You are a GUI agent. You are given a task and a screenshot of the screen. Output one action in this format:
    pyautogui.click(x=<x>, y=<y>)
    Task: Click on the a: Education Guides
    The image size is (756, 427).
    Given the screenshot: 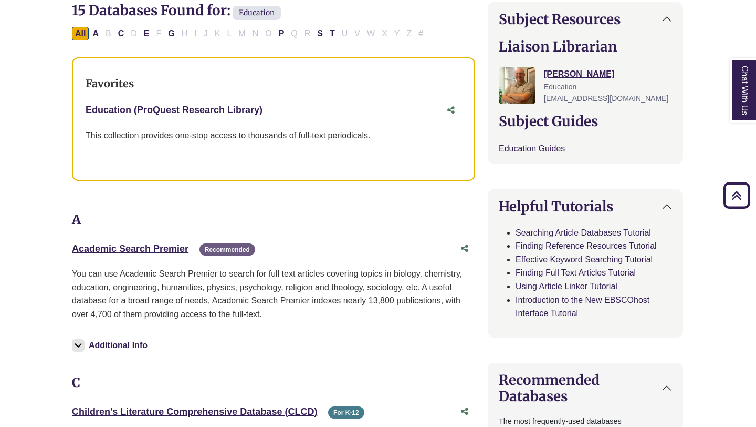 What is the action you would take?
    pyautogui.click(x=532, y=148)
    